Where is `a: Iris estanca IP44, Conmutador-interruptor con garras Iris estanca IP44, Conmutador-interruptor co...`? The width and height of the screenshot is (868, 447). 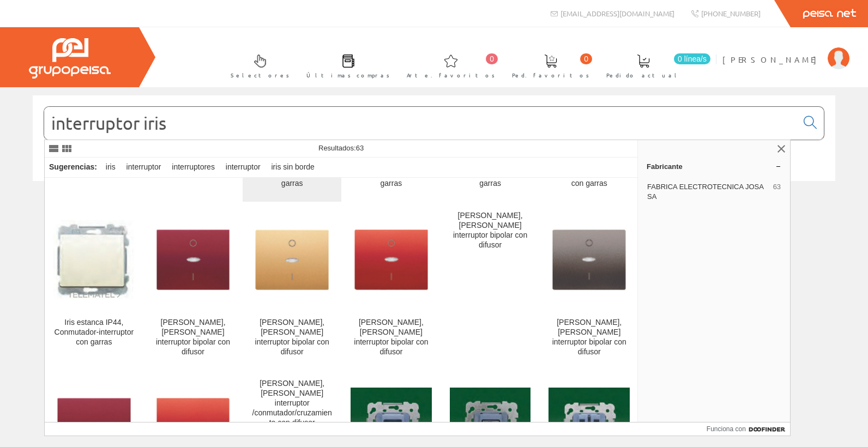
a: Iris estanca IP44, Conmutador-interruptor con garras Iris estanca IP44, Conmutador-interruptor co... is located at coordinates (93, 286).